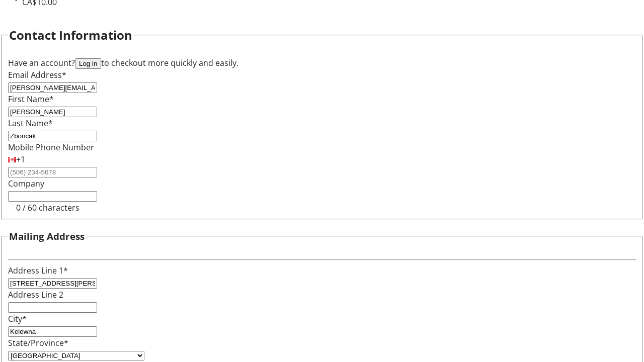 This screenshot has height=362, width=644. What do you see at coordinates (70, 35) in the screenshot?
I see `h2: Contact Information` at bounding box center [70, 35].